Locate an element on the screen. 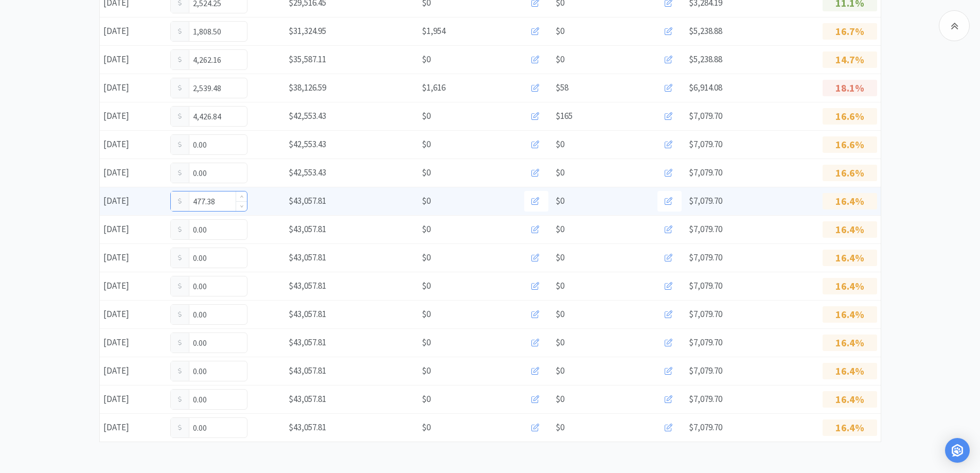  span: $35,587.11 is located at coordinates (307, 59).